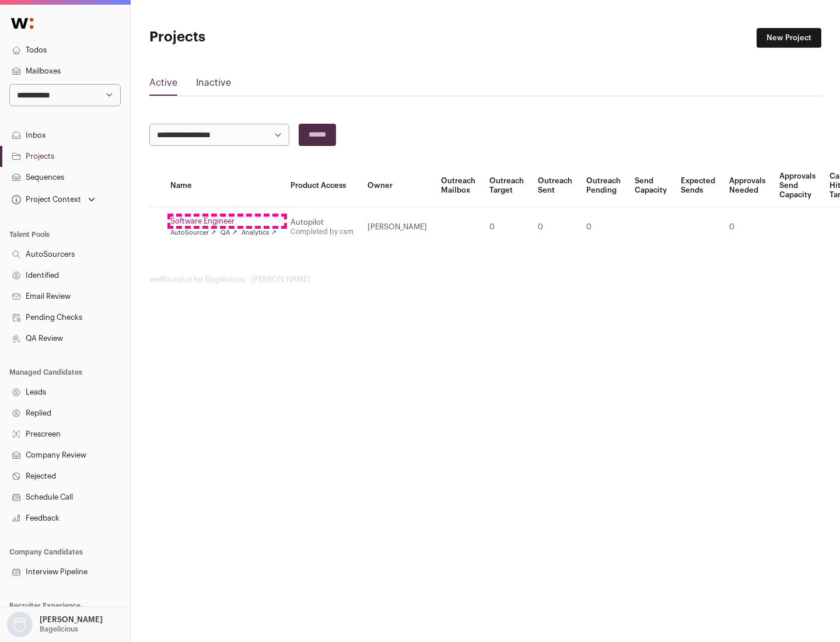 The width and height of the screenshot is (840, 642). I want to click on a: AutoSourcer ↗, so click(193, 233).